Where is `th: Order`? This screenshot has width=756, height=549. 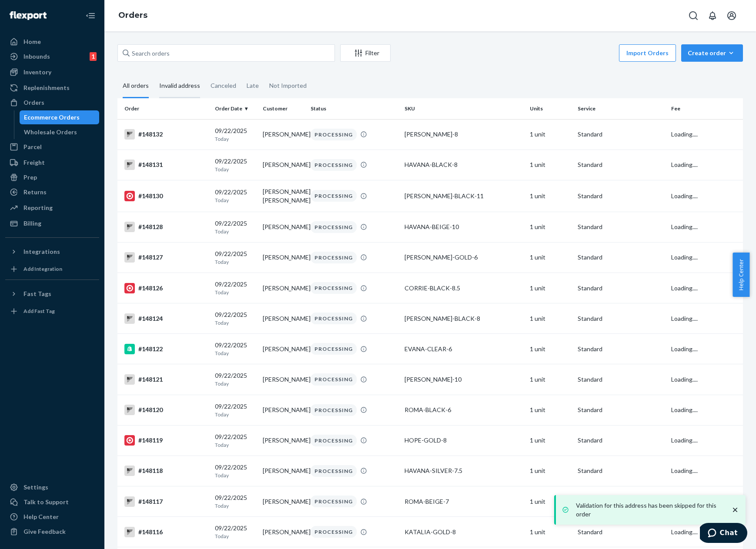 th: Order is located at coordinates (164, 108).